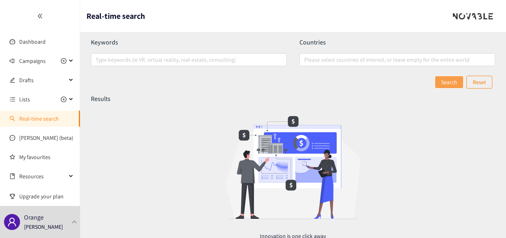 This screenshot has width=506, height=238. Describe the element at coordinates (46, 157) in the screenshot. I see `a: My favourites` at that location.